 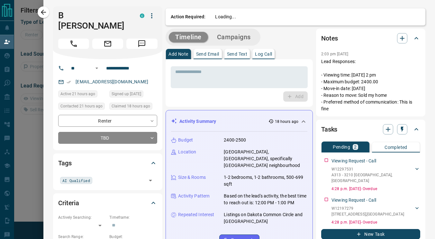 What do you see at coordinates (142, 16) in the screenshot?
I see `div: condos.ca` at bounding box center [142, 16].